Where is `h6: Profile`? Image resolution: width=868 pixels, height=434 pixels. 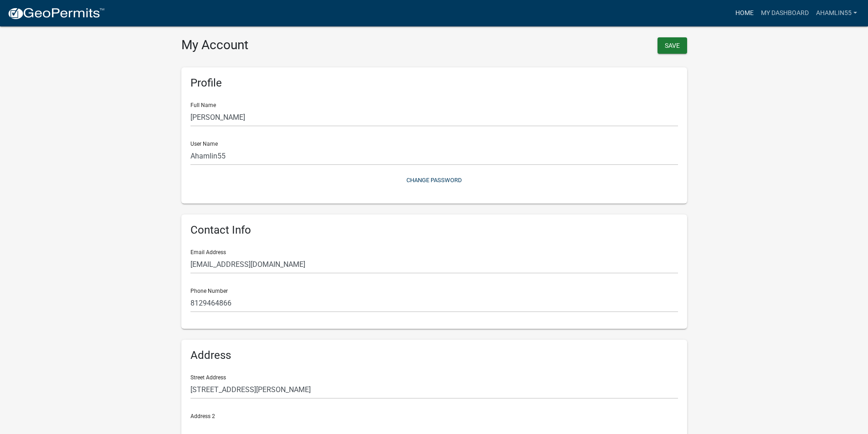
h6: Profile is located at coordinates (434, 83).